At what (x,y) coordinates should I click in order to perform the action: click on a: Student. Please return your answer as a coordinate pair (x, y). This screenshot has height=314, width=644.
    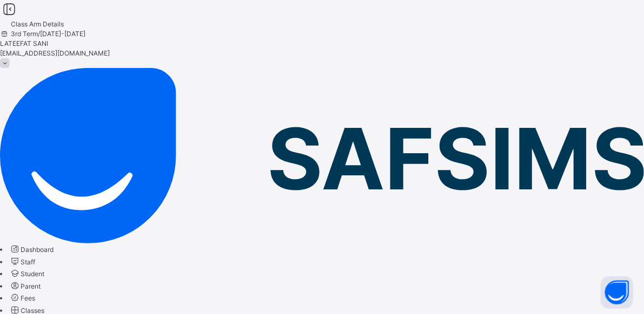
    Looking at the image, I should click on (27, 274).